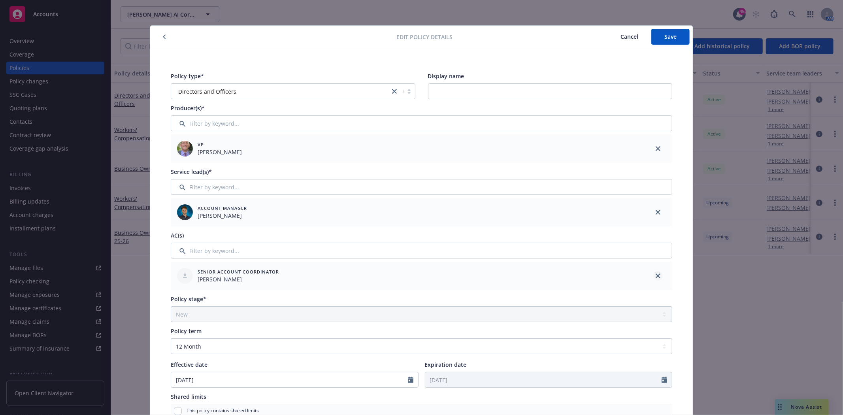  Describe the element at coordinates (189, 364) in the screenshot. I see `span: Effective date` at that location.